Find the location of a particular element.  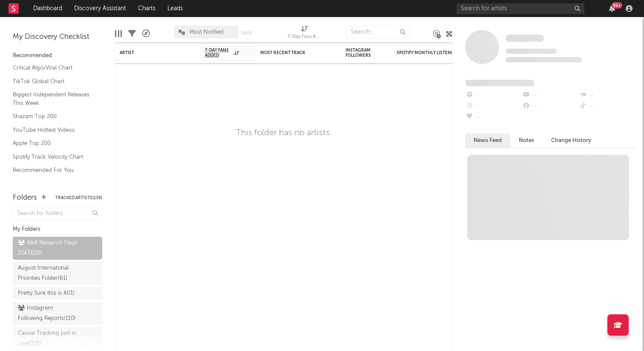

button: Notes is located at coordinates (526, 140).